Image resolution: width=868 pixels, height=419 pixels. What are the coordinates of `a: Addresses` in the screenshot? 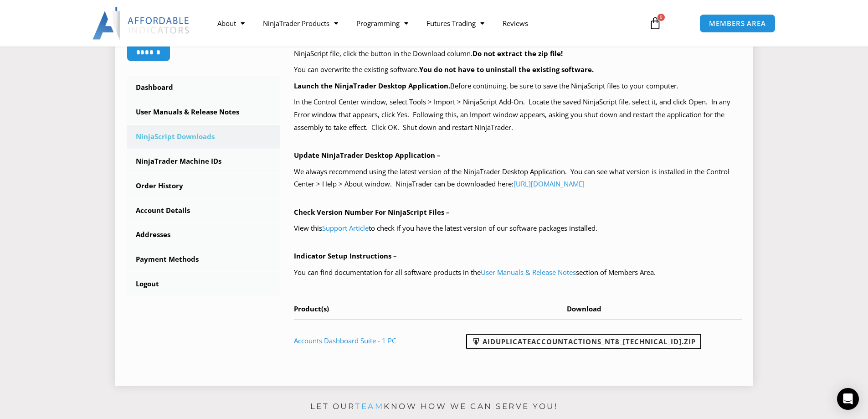 It's located at (203, 235).